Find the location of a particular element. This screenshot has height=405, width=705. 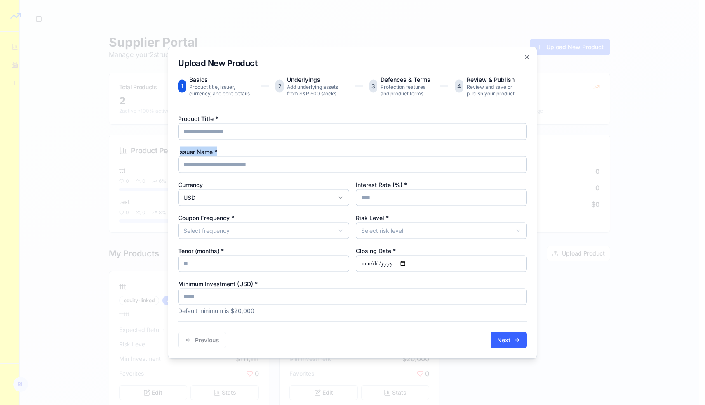

label: Minimum Investment ( USD ) * is located at coordinates (218, 283).